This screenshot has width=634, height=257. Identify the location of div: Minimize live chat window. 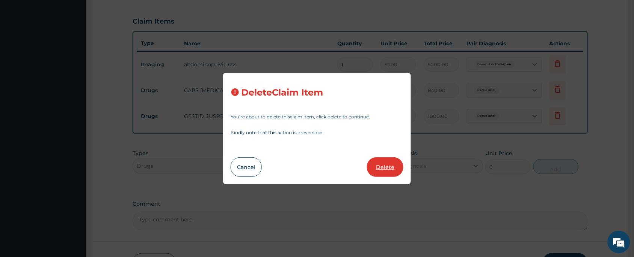
(132, 13).